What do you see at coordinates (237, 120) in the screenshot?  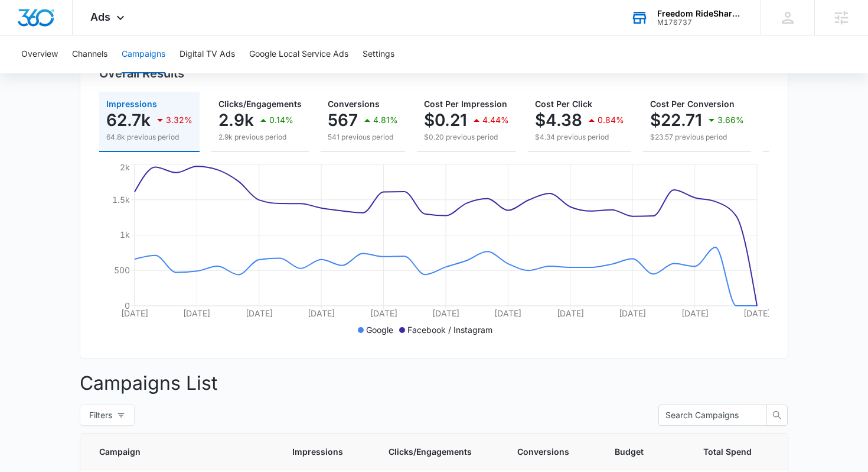 I see `p: 2.9k` at bounding box center [237, 120].